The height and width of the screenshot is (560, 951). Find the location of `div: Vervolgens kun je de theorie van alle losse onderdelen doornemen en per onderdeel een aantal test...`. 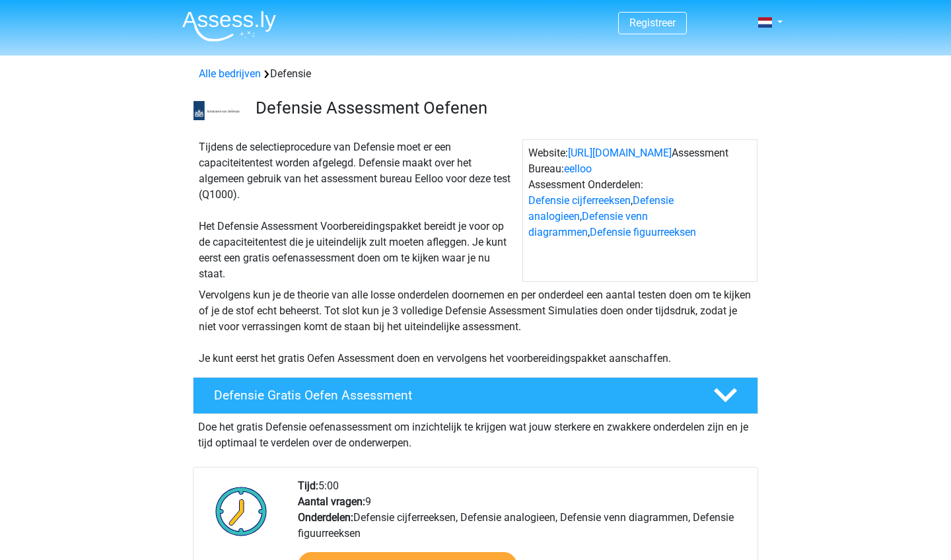

div: Vervolgens kun je de theorie van alle losse onderdelen doornemen en per onderdeel een aantal test... is located at coordinates (476, 327).